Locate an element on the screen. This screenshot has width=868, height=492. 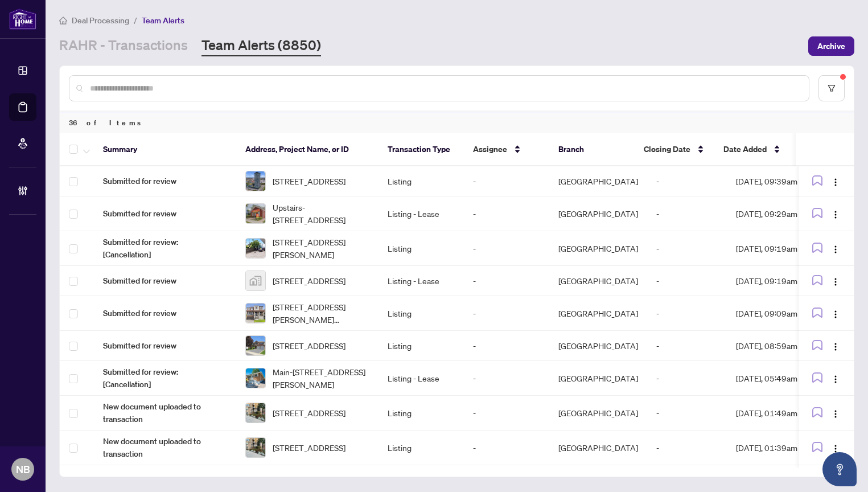
a: Team Alerts (8850) is located at coordinates (261, 46).